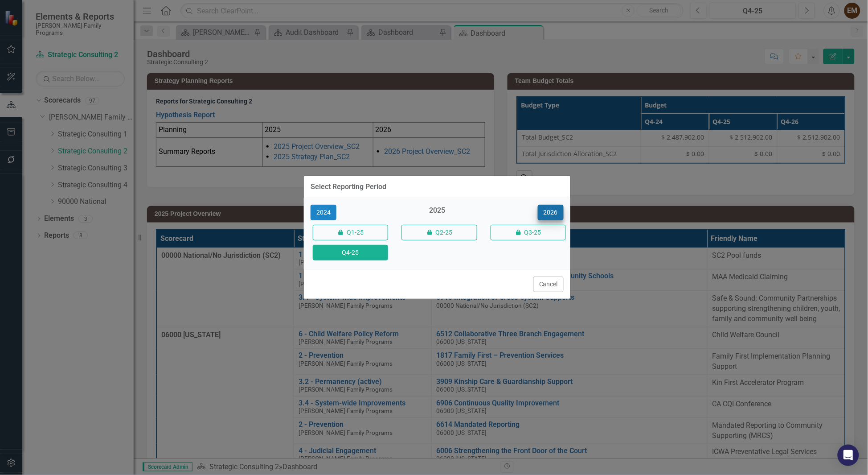 Image resolution: width=868 pixels, height=475 pixels. What do you see at coordinates (348, 187) in the screenshot?
I see `div: Select Reporting Period` at bounding box center [348, 187].